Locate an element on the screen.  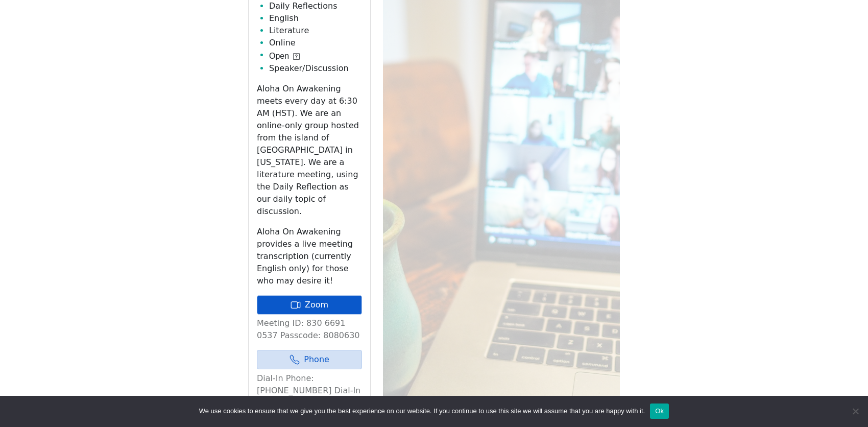
span: We use cookies to ensure that we give you the best experience on our website. If you continue to ... is located at coordinates (422, 411).